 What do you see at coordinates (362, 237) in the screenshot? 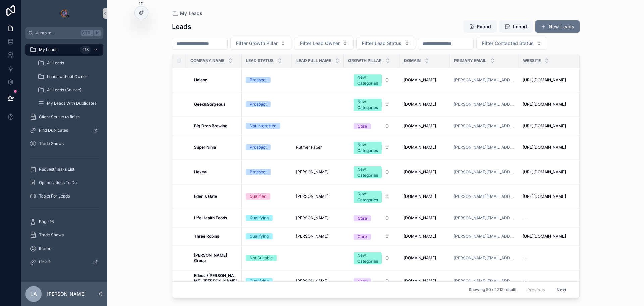
I see `div: Core` at bounding box center [362, 237].